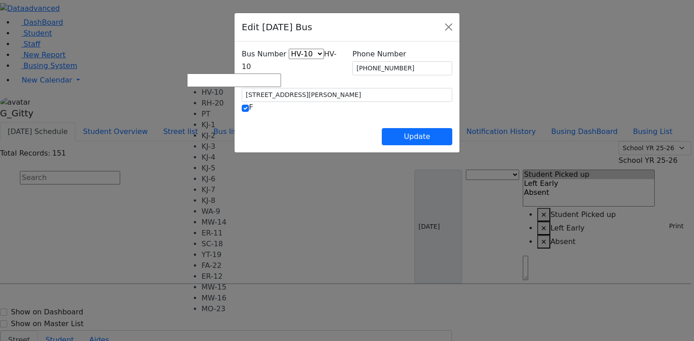 This screenshot has height=341, width=694. Describe the element at coordinates (417, 137) in the screenshot. I see `button: Update` at that location.